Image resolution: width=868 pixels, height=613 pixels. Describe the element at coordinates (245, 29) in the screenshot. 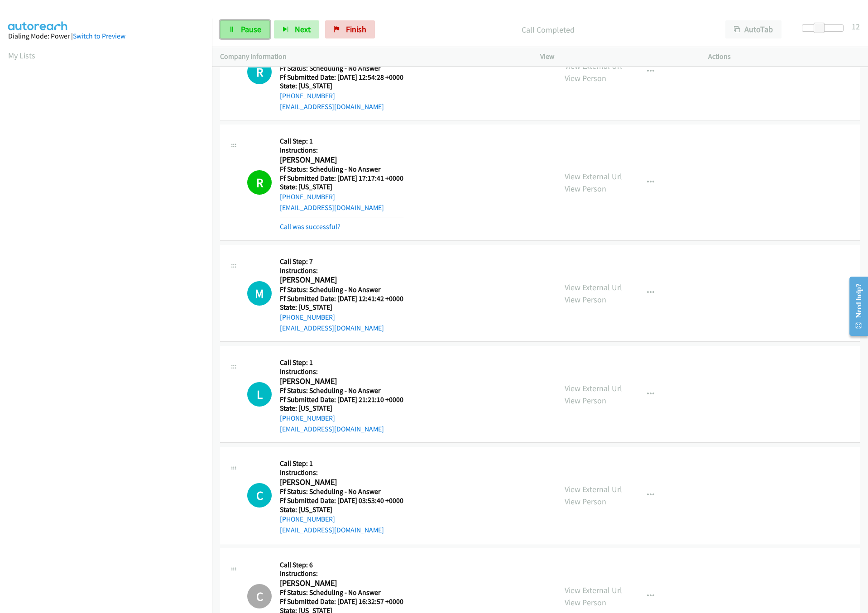

I see `a: Pause` at that location.